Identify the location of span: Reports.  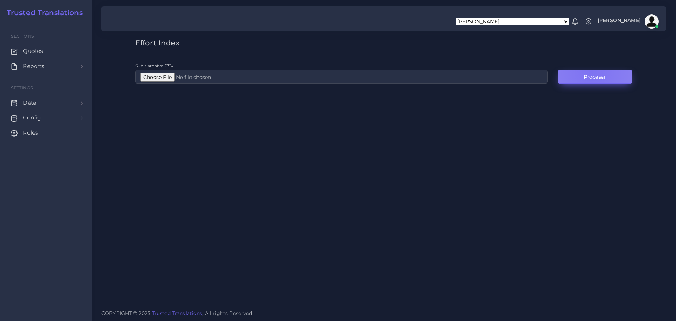
(33, 66).